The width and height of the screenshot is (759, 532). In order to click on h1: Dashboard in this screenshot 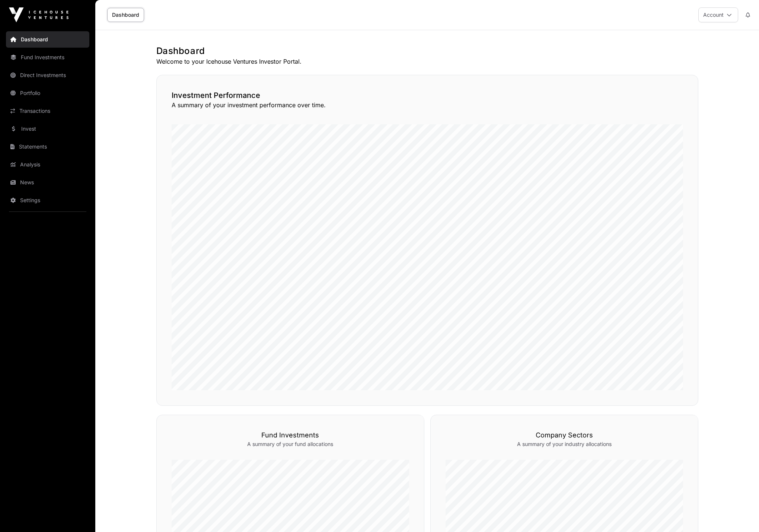, I will do `click(427, 51)`.